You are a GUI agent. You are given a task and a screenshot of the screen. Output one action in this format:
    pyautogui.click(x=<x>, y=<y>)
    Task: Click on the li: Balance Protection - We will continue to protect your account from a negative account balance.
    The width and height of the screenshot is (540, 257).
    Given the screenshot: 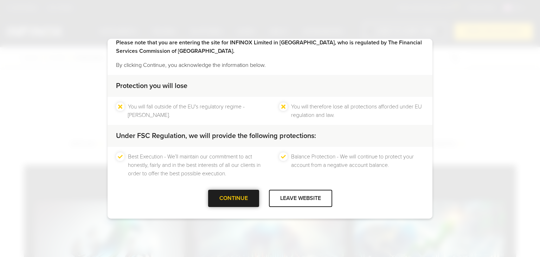 What is the action you would take?
    pyautogui.click(x=358, y=165)
    